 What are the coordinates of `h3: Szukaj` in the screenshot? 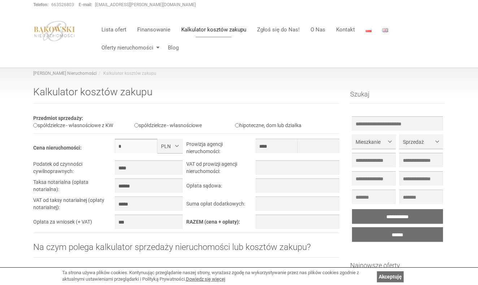 It's located at (398, 97).